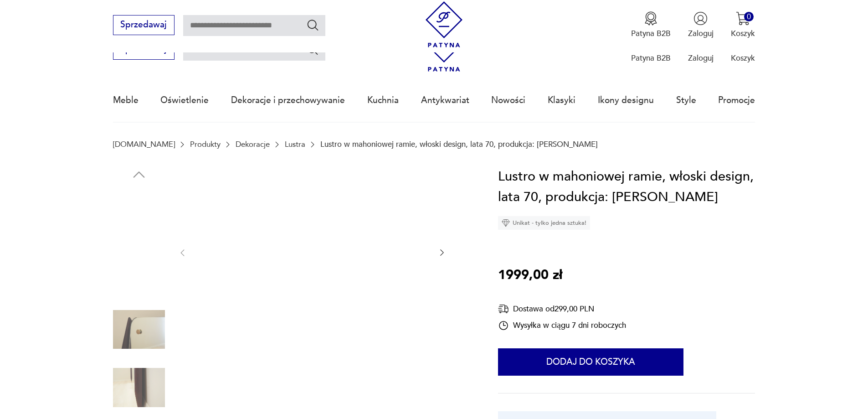  I want to click on a: Ikona medaluPatyna B2B, so click(651, 25).